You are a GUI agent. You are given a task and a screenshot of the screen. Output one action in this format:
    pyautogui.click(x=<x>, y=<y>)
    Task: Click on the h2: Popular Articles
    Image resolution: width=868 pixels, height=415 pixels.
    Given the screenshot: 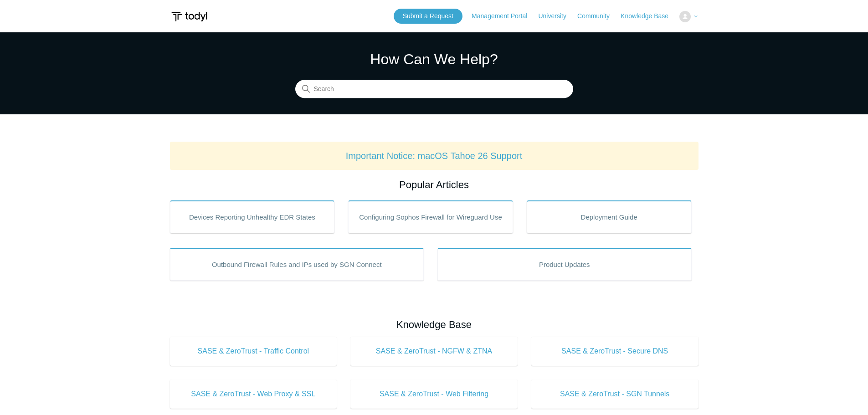 What is the action you would take?
    pyautogui.click(x=434, y=184)
    